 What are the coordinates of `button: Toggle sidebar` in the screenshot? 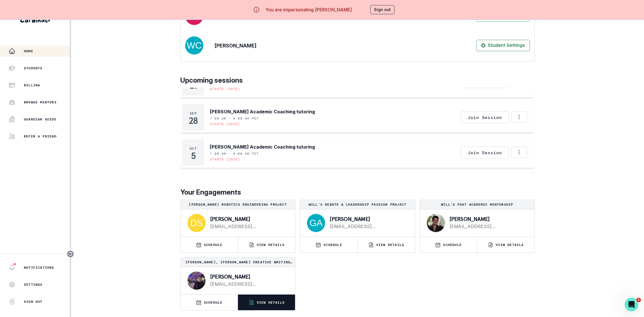 It's located at (70, 254).